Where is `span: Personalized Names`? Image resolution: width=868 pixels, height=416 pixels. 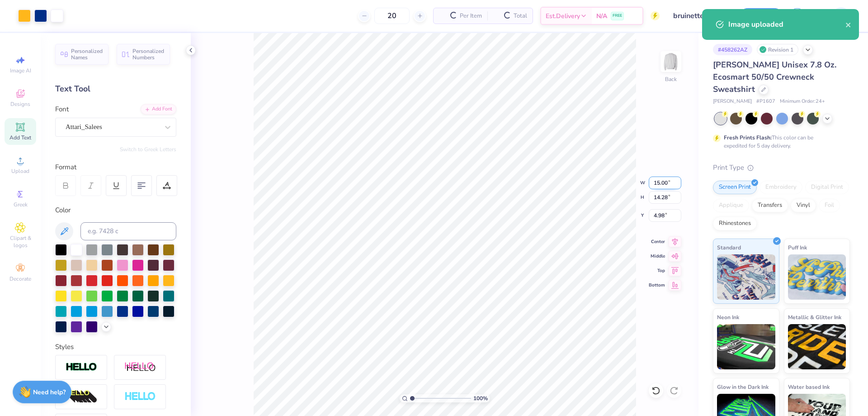 span: Personalized Names is located at coordinates (87, 54).